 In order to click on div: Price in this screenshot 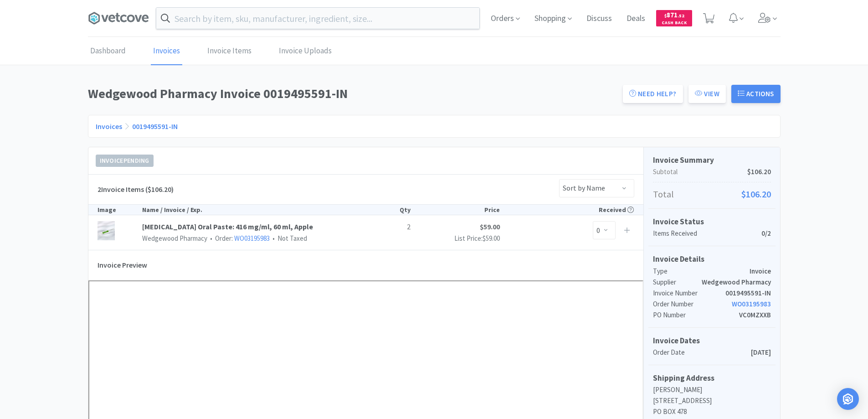, I will do `click(455, 210)`.